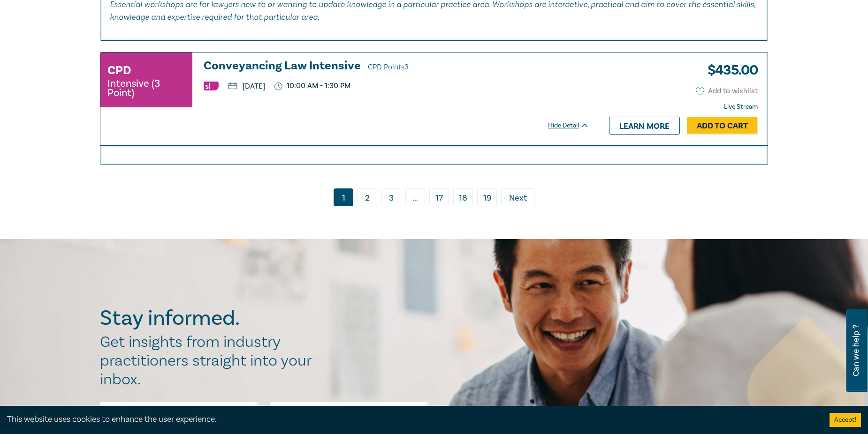 The image size is (868, 434). What do you see at coordinates (396, 67) in the screenshot?
I see `a: Conveyancing Law Intensive CPD Points3` at bounding box center [396, 67].